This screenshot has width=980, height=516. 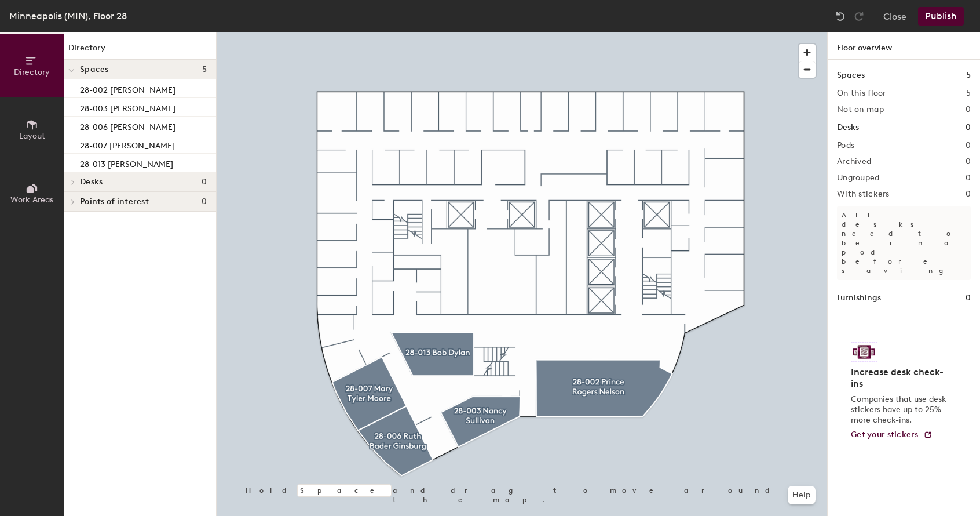 What do you see at coordinates (863, 194) in the screenshot?
I see `h2: With stickers` at bounding box center [863, 194].